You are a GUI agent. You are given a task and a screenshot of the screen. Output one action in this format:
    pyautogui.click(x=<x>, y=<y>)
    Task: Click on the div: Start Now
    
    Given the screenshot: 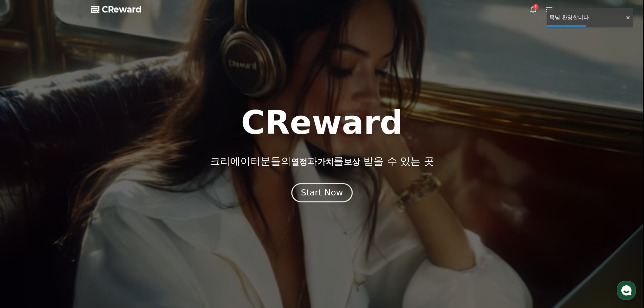 What is the action you would take?
    pyautogui.click(x=322, y=193)
    